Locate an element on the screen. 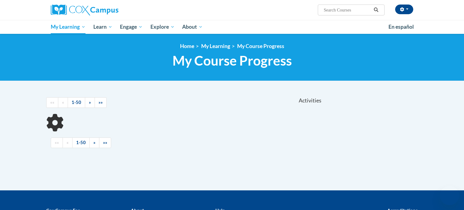  span: My Course Progress is located at coordinates (232, 60).